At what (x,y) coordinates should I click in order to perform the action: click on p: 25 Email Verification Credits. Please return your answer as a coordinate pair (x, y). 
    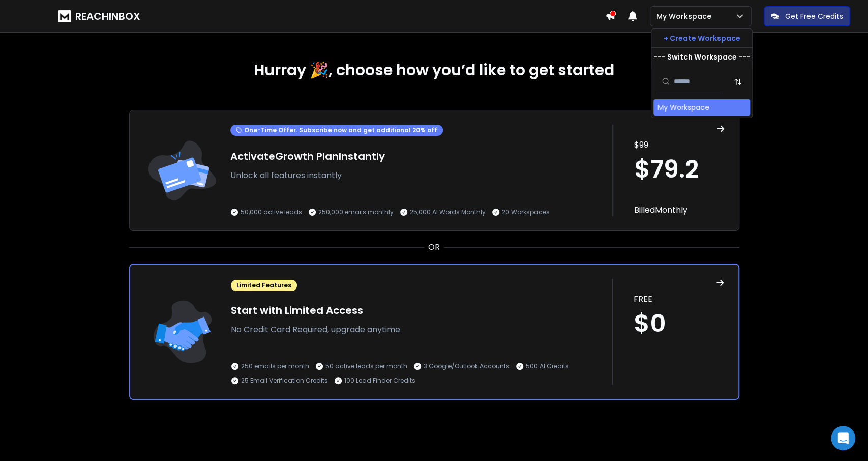
    Looking at the image, I should click on (284, 381).